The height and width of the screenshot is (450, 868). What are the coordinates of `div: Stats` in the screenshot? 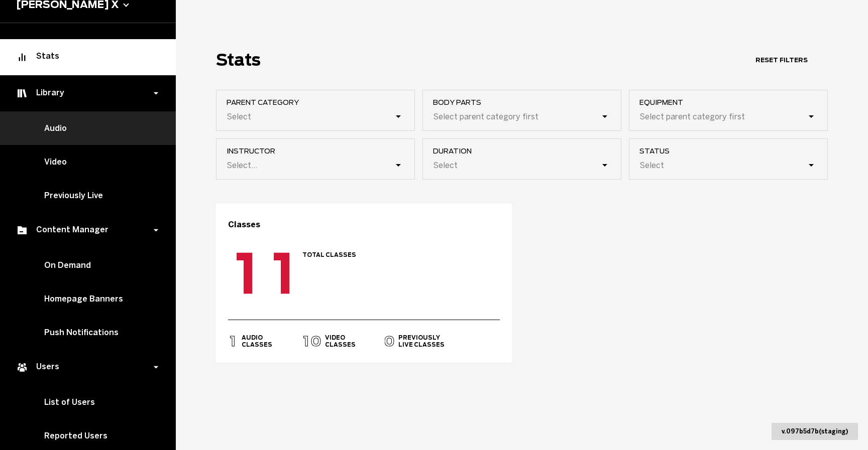 It's located at (88, 58).